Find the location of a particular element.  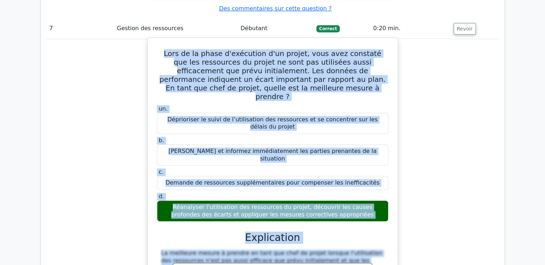

font: Des commentaires sur cette question ? is located at coordinates (275, 8).